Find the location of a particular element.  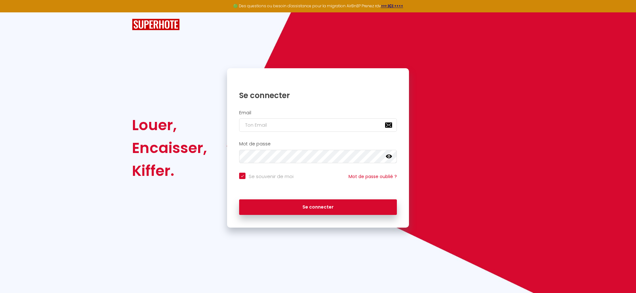

h1: Se connecter is located at coordinates (318, 95).